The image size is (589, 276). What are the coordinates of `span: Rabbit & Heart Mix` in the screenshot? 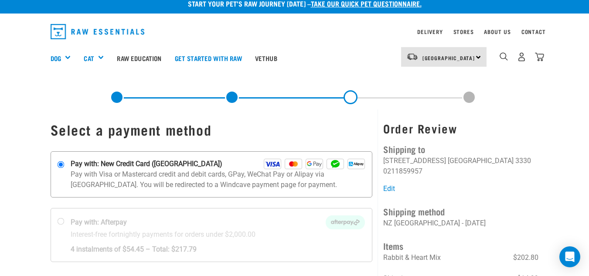 It's located at (412, 257).